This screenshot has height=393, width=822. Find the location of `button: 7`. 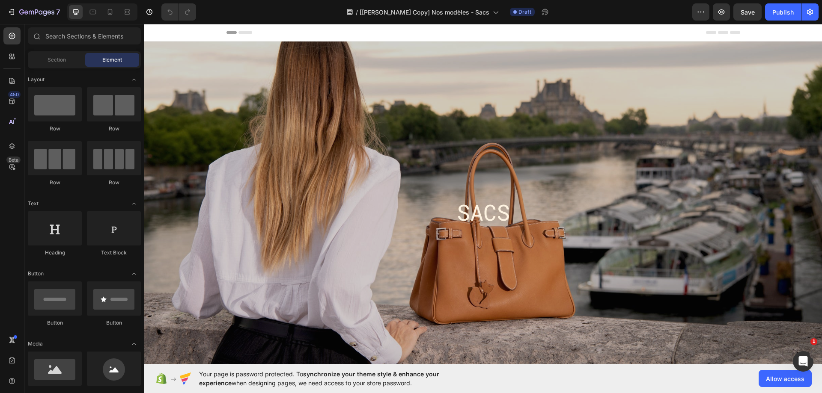

button: 7 is located at coordinates (33, 12).